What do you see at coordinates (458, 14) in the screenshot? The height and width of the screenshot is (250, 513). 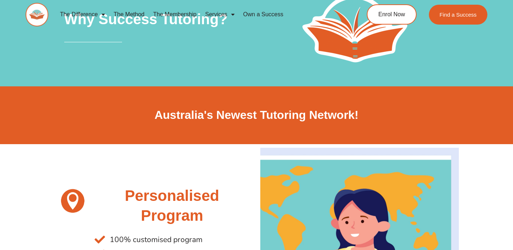 I see `a: Find a Success` at bounding box center [458, 14].